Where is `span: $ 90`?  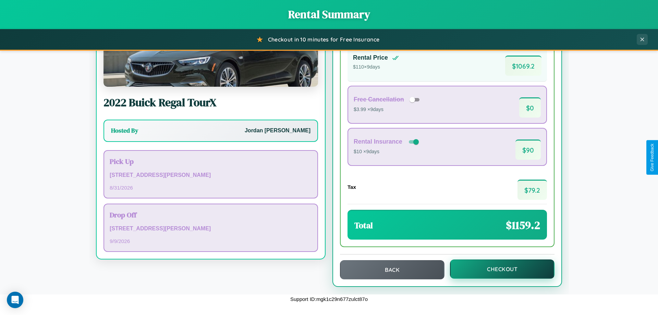
span: $ 90 is located at coordinates (528, 149).